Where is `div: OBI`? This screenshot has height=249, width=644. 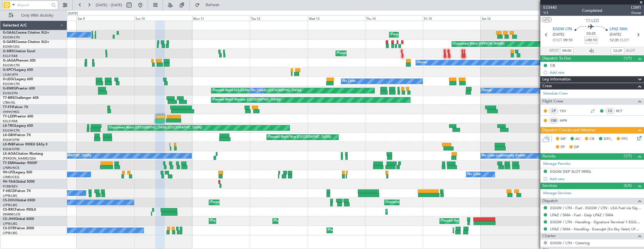 div: OBI is located at coordinates (554, 120).